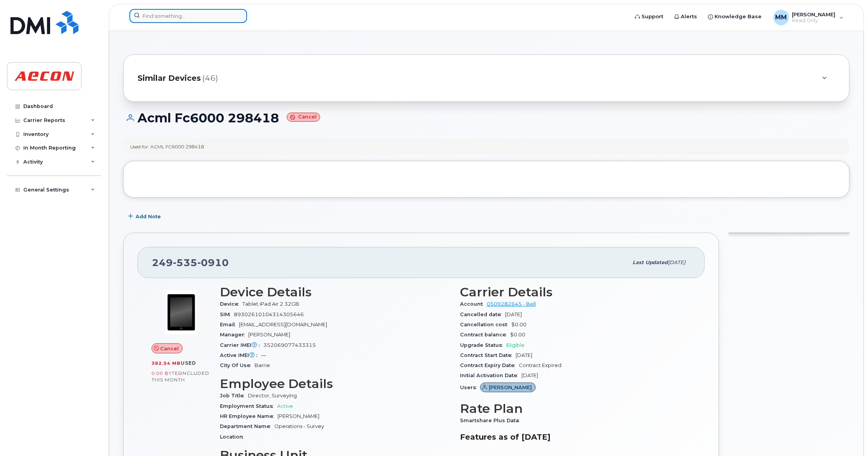 Image resolution: width=868 pixels, height=456 pixels. I want to click on span: HR Employee Name, so click(249, 416).